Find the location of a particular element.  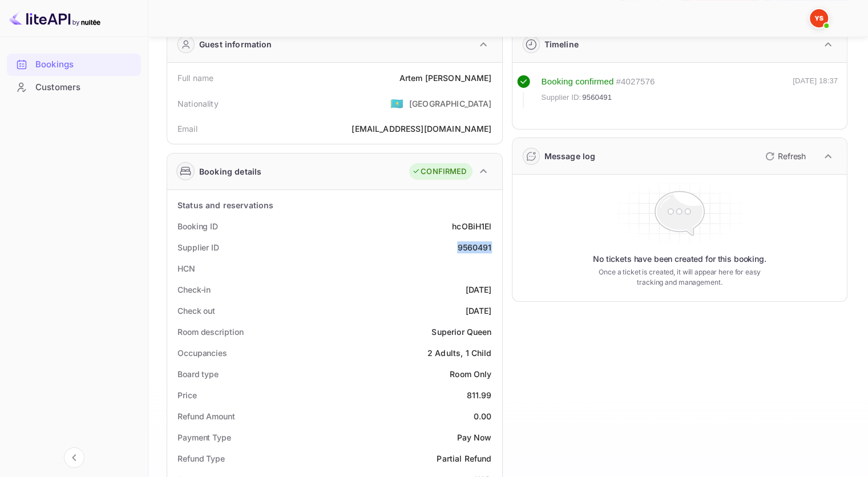

div: CONFIRMED is located at coordinates (439, 172).